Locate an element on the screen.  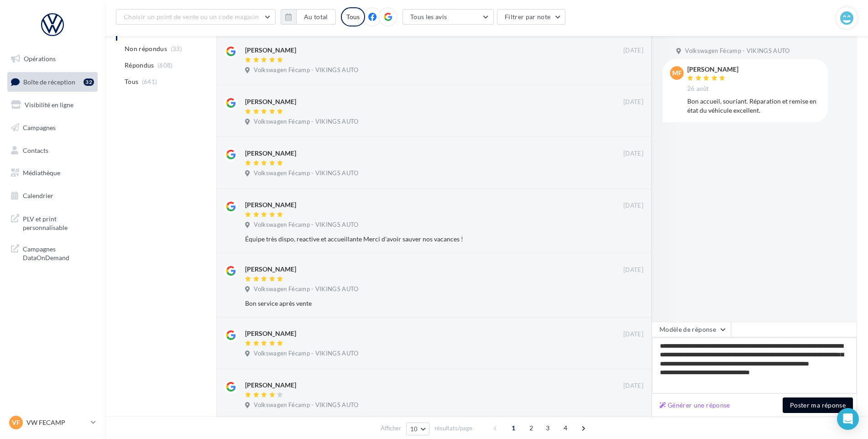
span: Boîte de réception is located at coordinates (49, 81).